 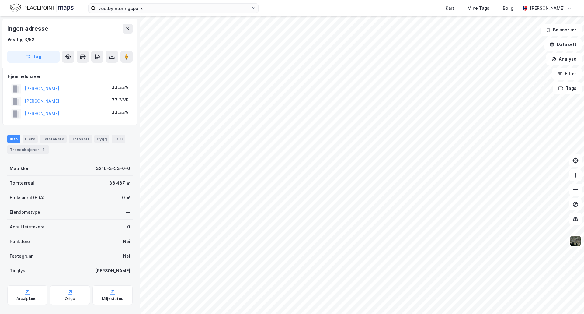 What do you see at coordinates (53, 139) in the screenshot?
I see `div: Leietakere` at bounding box center [53, 139].